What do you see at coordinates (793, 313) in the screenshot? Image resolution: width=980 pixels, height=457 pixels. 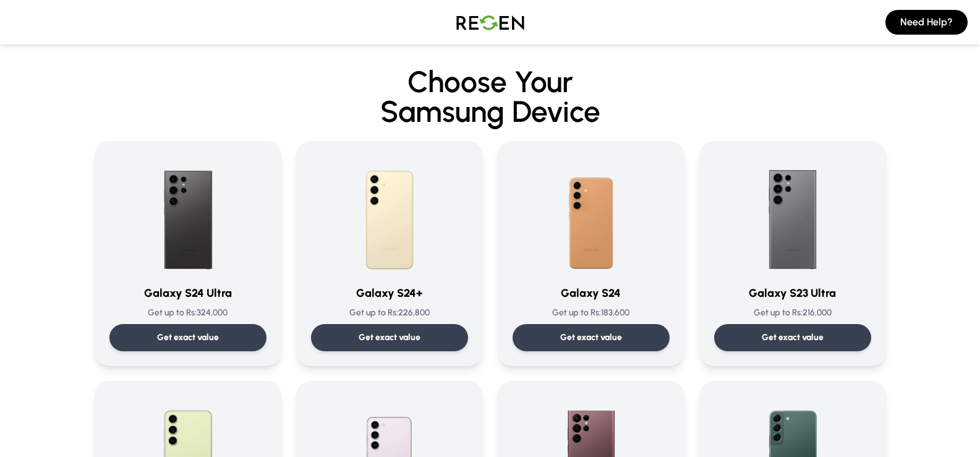 I see `p: Get up to Rs: 216,000` at bounding box center [793, 313].